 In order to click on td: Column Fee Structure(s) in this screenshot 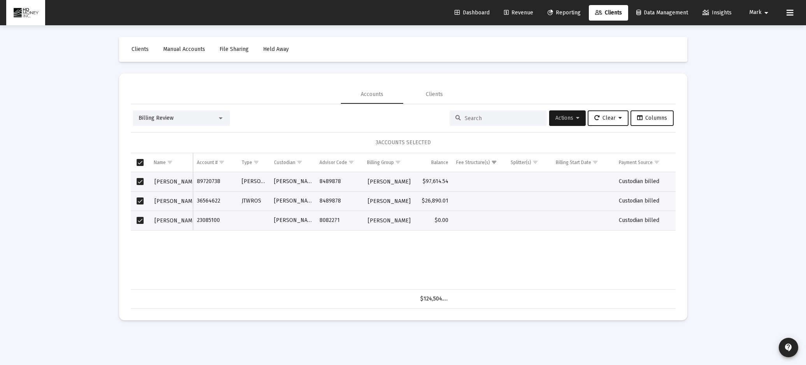, I will do `click(479, 163)`.